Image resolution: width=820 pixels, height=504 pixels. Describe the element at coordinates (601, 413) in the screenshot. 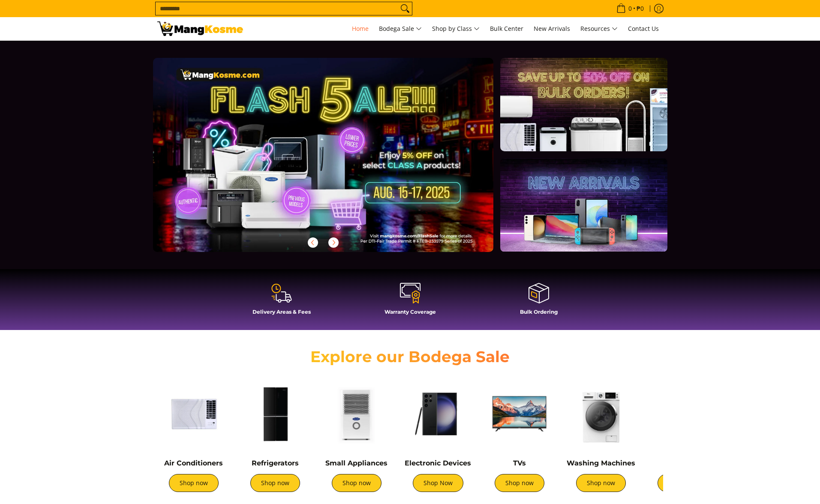

I see `img: Washing Machines` at that location.